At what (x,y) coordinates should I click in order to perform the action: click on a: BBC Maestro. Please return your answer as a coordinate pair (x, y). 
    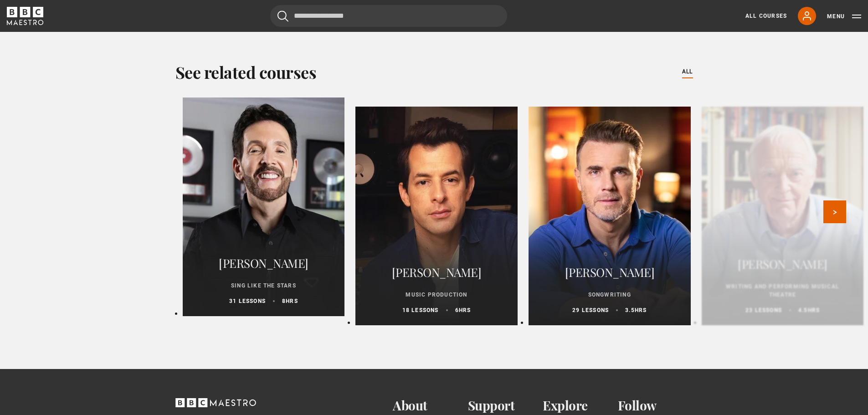
    Looking at the image, I should click on (25, 16).